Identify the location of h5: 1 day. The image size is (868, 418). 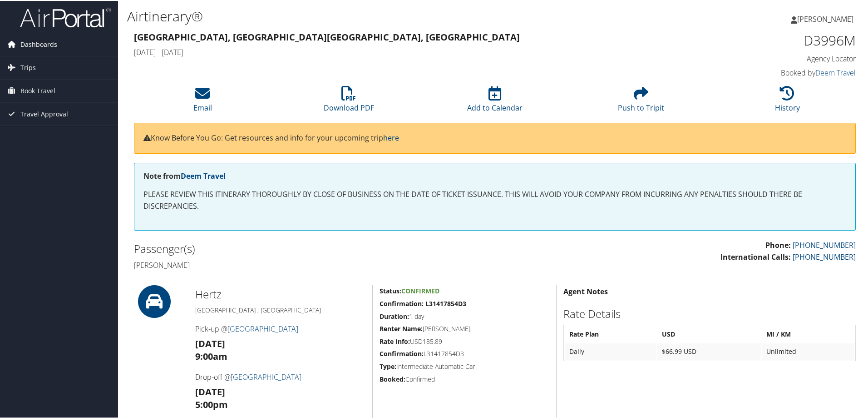
(465, 316).